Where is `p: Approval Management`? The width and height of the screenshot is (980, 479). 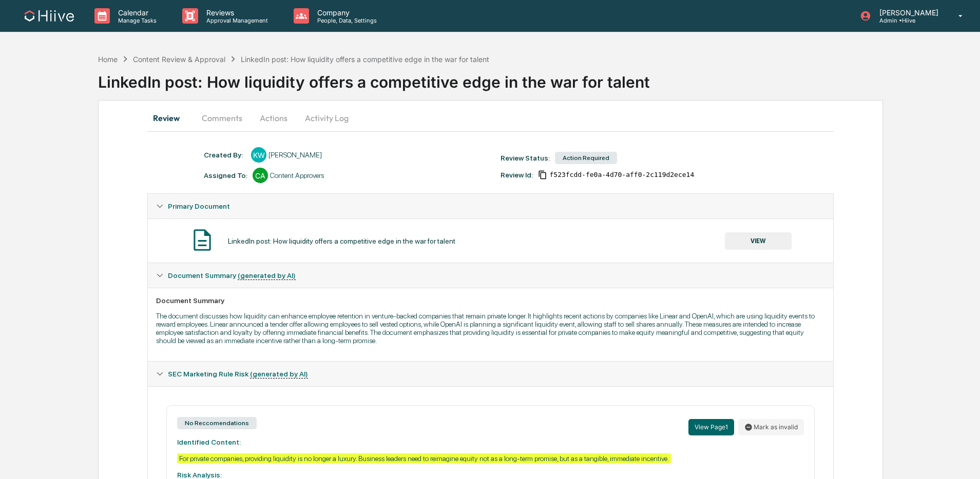 p: Approval Management is located at coordinates (236, 21).